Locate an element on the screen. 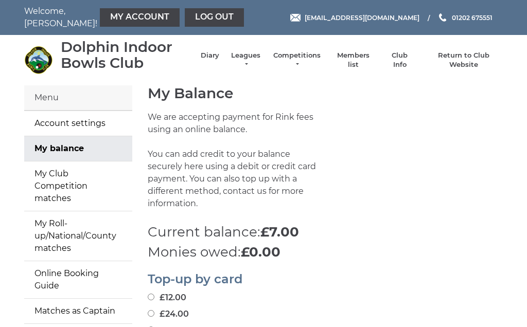 The image size is (527, 327). a: Phone us 01202 675551 is located at coordinates (465, 17).